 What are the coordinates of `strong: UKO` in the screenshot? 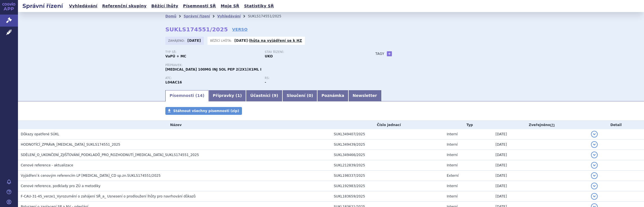 It's located at (269, 56).